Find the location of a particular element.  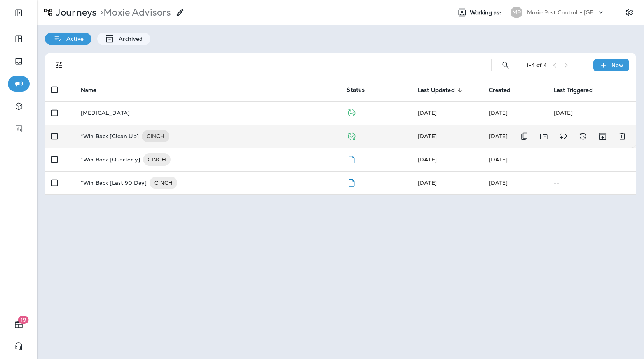

button: 19 is located at coordinates (18, 325).